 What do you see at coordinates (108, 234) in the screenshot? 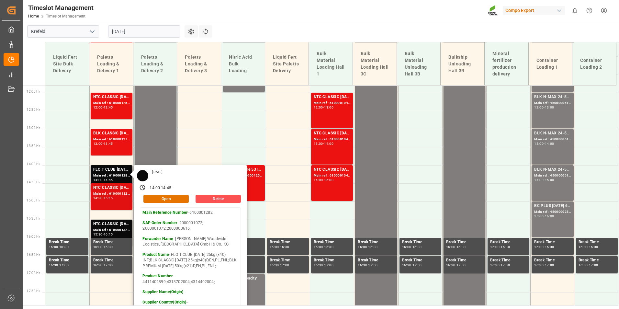
I see `div: 16:15` at bounding box center [108, 234].